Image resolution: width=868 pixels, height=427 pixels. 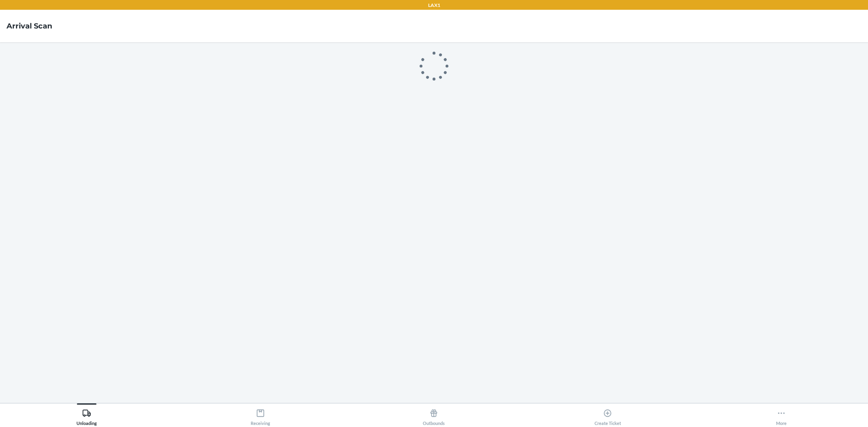 I want to click on div: More, so click(x=781, y=416).